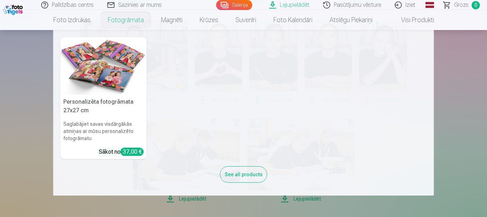  Describe the element at coordinates (103, 98) in the screenshot. I see `a: Personalizēta fotogrāmata 27x27 cmPersonalizēta fotogrāmata 27x27 cmSaglabājiet savas visdārgākās...` at that location.